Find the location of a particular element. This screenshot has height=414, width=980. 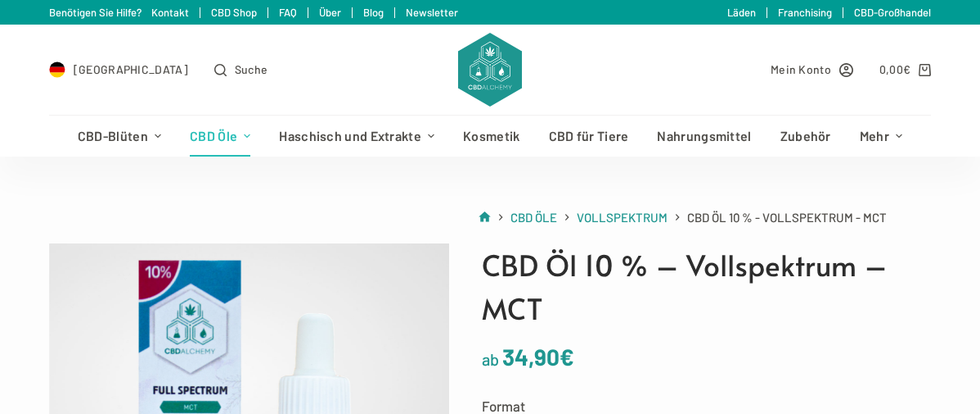

a: Franchising is located at coordinates (805, 12).